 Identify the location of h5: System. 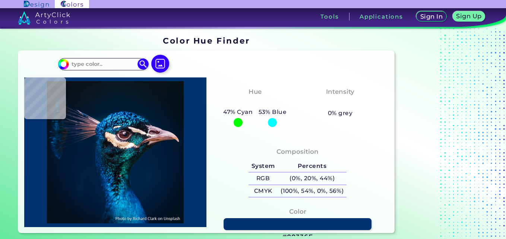
(263, 166).